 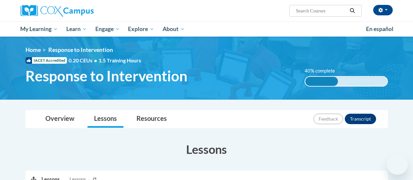 What do you see at coordinates (141, 29) in the screenshot?
I see `span: Explore` at bounding box center [141, 29].